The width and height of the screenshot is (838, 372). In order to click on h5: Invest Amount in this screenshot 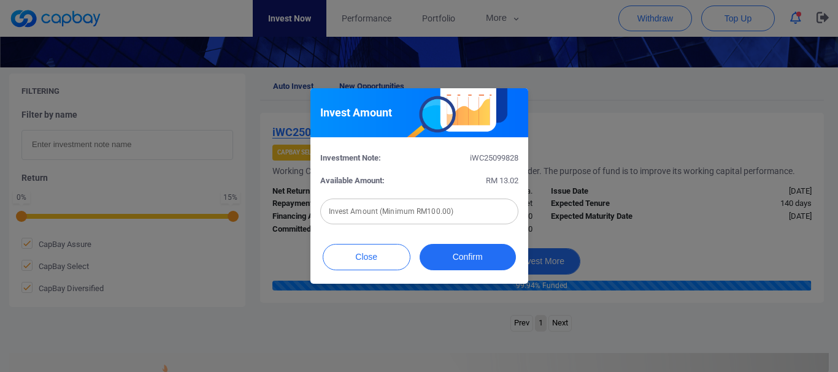, I will do `click(356, 113)`.